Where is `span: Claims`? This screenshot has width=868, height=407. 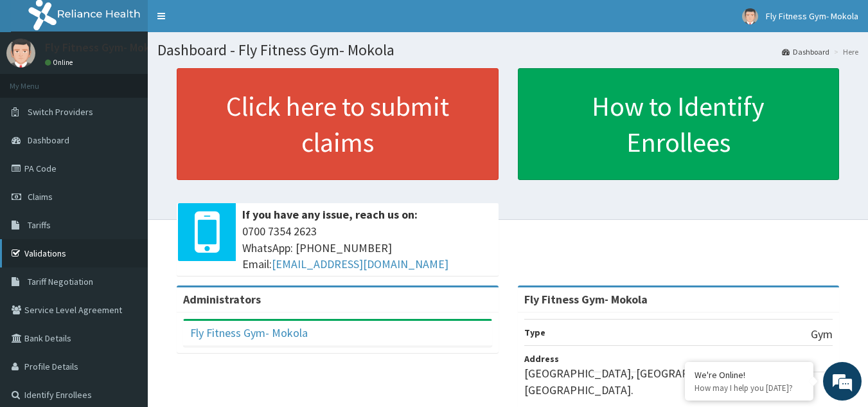
span: Claims is located at coordinates (40, 197).